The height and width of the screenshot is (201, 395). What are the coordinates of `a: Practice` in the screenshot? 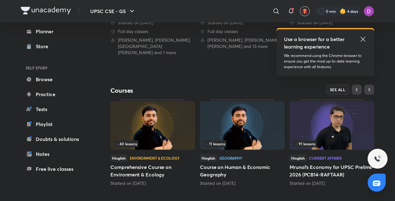 It's located at (57, 94).